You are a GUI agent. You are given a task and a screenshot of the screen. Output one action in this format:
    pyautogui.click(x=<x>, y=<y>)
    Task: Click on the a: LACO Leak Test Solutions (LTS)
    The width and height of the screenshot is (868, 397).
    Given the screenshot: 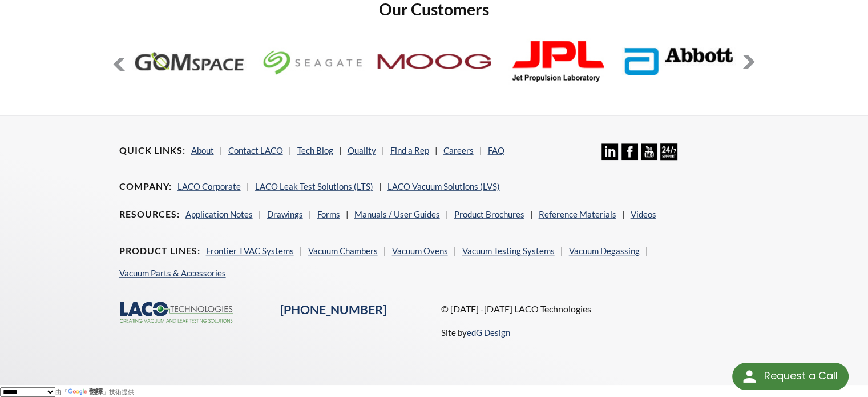 What is the action you would take?
    pyautogui.click(x=314, y=186)
    